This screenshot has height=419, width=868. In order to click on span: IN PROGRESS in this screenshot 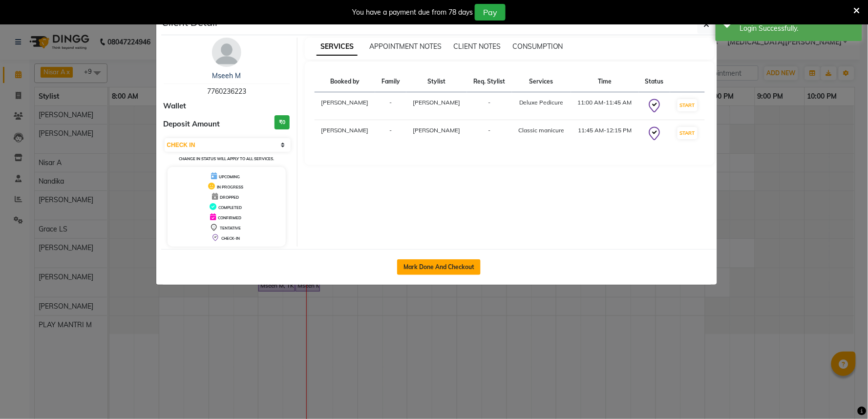, I will do `click(230, 187)`.